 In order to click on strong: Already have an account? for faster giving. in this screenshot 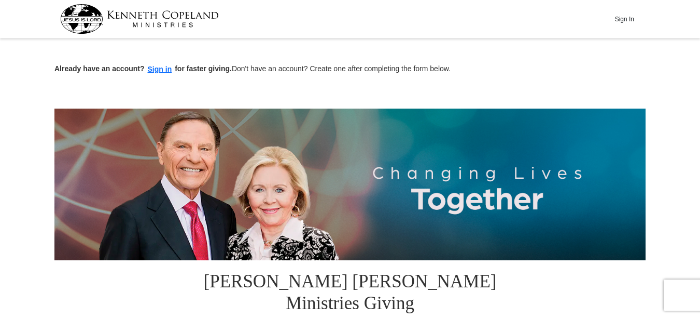, I will do `click(143, 68)`.